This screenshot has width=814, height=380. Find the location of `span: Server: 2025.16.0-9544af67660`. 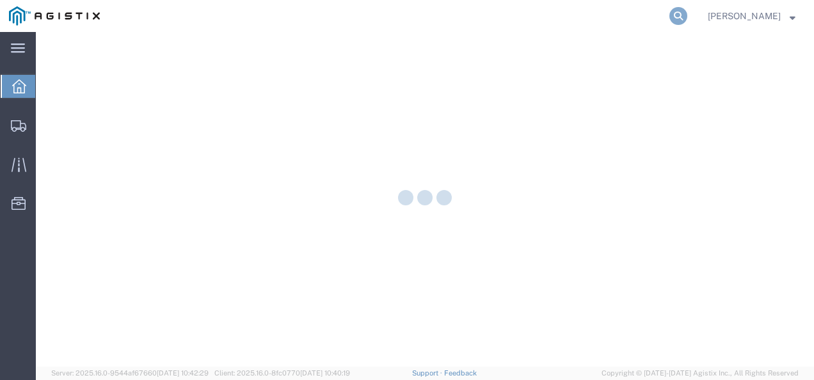

span: Server: 2025.16.0-9544af67660 is located at coordinates (130, 373).